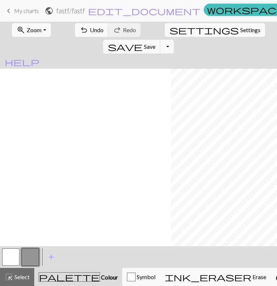 This screenshot has width=277, height=286. Describe the element at coordinates (31, 30) in the screenshot. I see `button: Zoom` at that location.